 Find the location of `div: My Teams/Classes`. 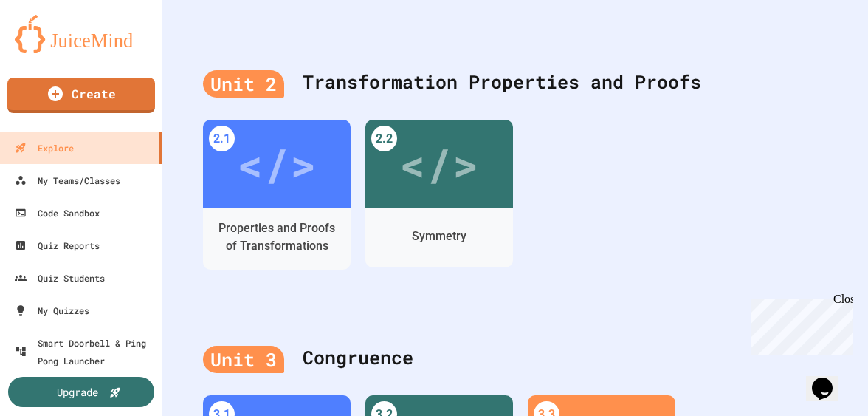

div: My Teams/Classes is located at coordinates (67, 181).